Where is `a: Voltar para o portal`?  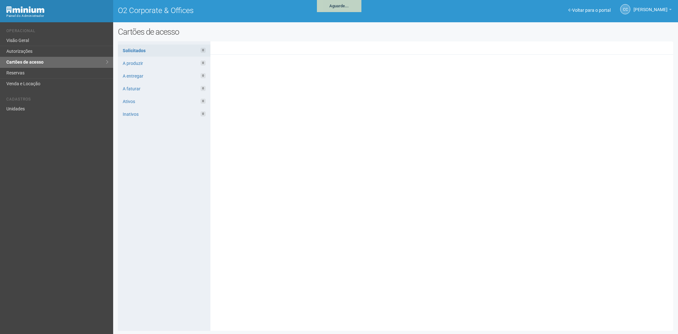 a: Voltar para o portal is located at coordinates (589, 10).